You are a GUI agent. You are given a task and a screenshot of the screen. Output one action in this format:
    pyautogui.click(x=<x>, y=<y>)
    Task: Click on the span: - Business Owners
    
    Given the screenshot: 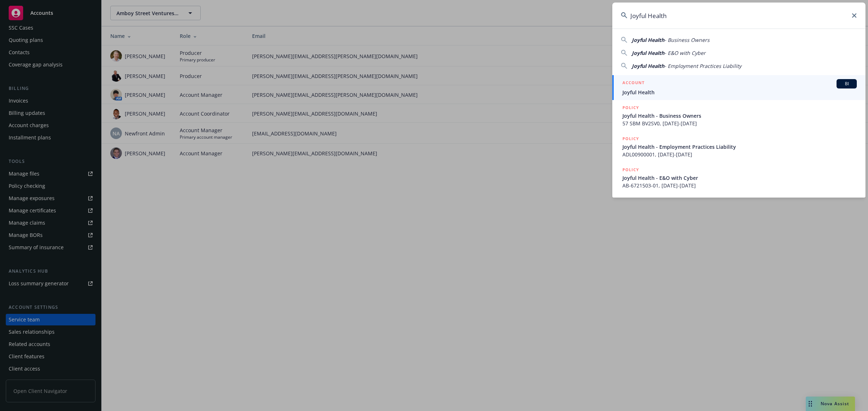 What is the action you would take?
    pyautogui.click(x=687, y=39)
    